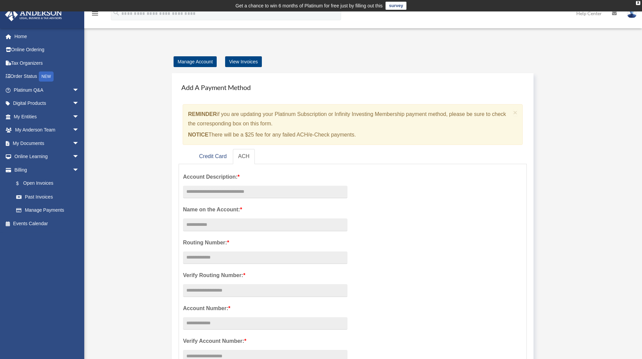  What do you see at coordinates (353, 124) in the screenshot?
I see `div: if you are updating your Platinum Subscription or Infinity Investing Membership payment method, p...` at bounding box center [353, 124].